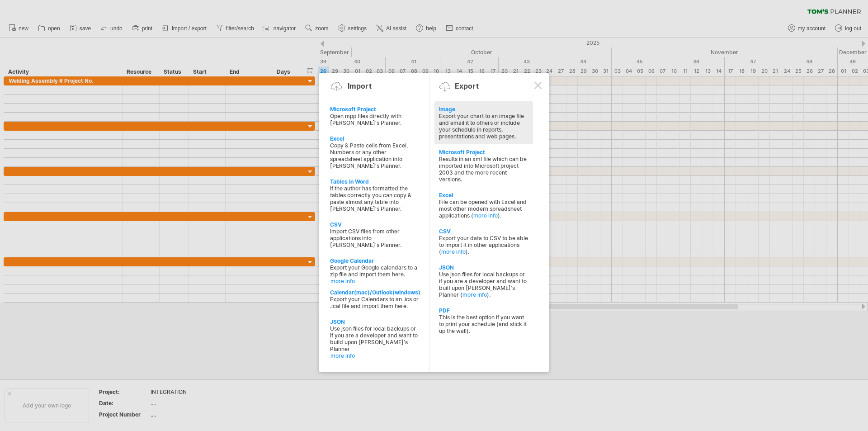 Image resolution: width=868 pixels, height=431 pixels. Describe the element at coordinates (484, 245) in the screenshot. I see `div: Export your data to CSV to be able to import it in other applications ( ).` at that location.